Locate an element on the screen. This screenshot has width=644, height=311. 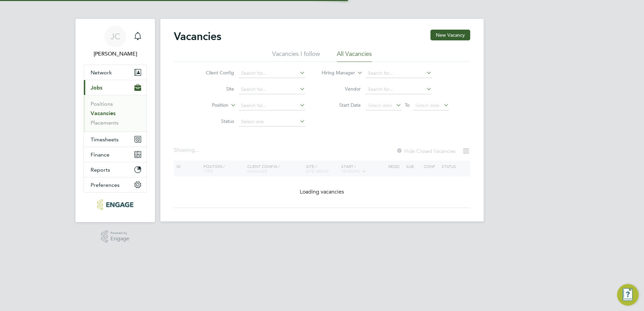
button: Engage Resource Center is located at coordinates (628, 295).